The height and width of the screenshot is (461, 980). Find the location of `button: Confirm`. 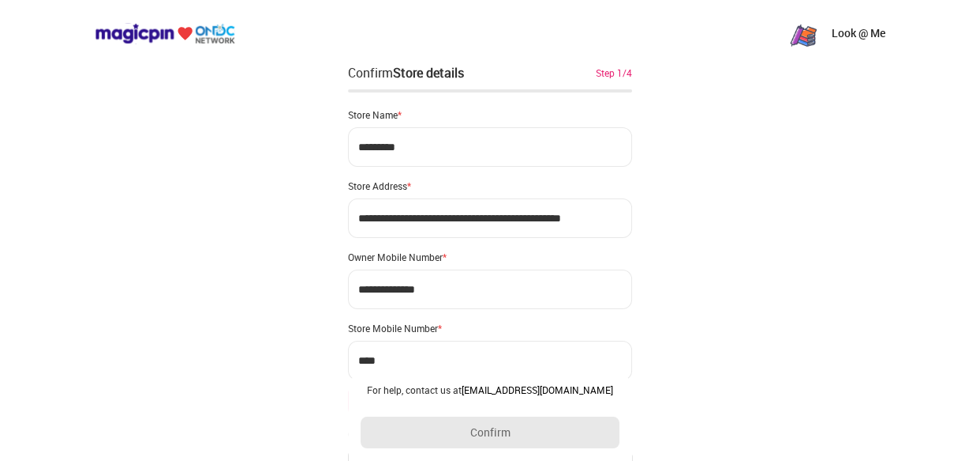

button: Confirm is located at coordinates (490, 432).